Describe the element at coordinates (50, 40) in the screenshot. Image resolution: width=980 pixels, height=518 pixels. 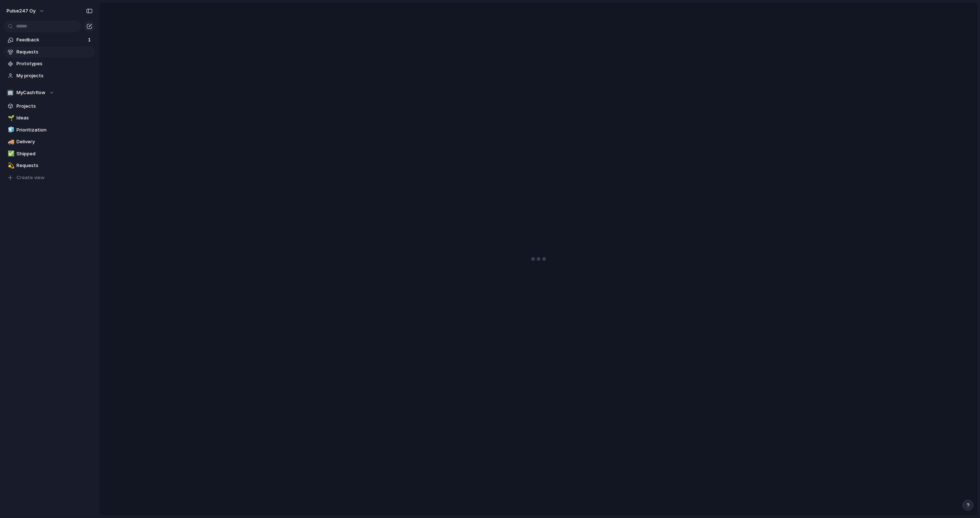
I see `a: Feedback1` at that location.